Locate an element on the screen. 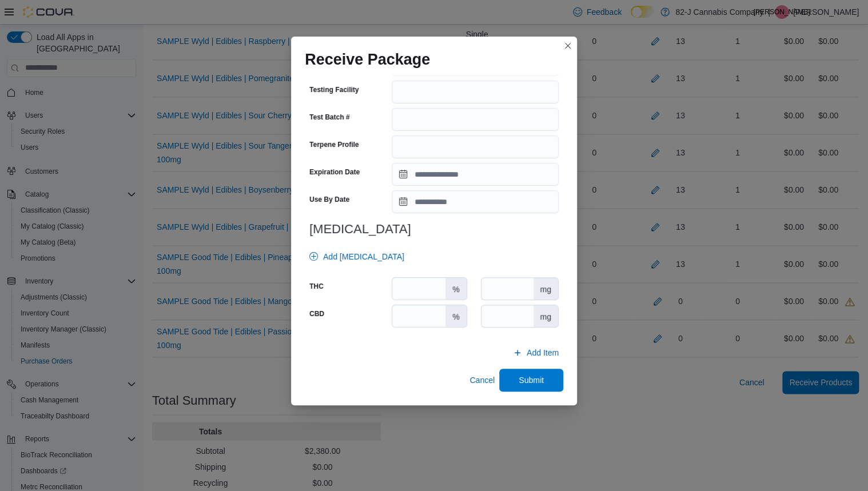  button: Closes this modal window is located at coordinates (568, 46).